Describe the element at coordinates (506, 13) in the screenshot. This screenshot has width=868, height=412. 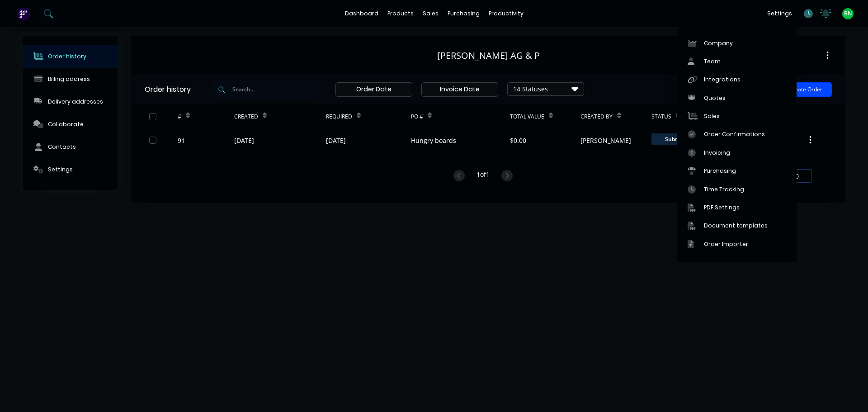
I see `div: productivity` at that location.